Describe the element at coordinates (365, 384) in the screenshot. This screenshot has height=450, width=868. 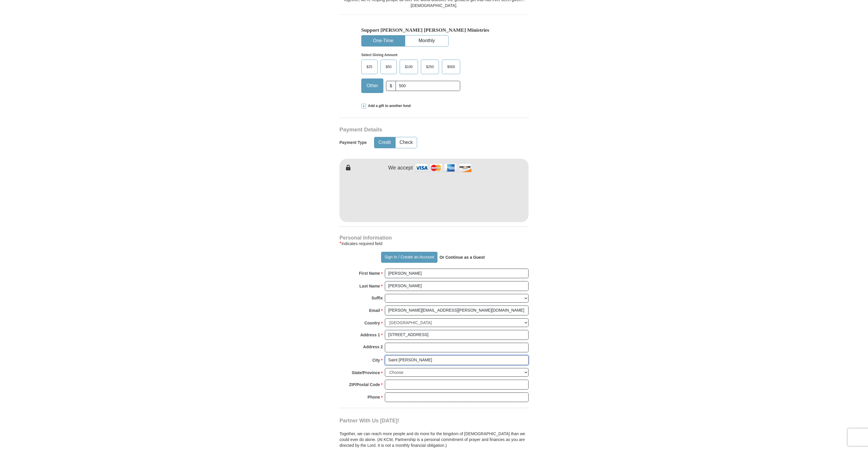
I see `strong: ZIP/Postal Code` at that location.